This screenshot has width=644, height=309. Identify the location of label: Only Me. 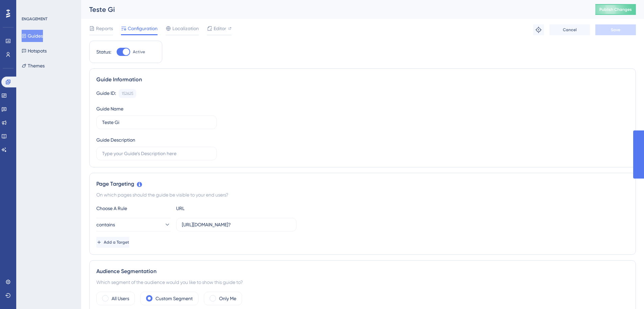
(228, 298).